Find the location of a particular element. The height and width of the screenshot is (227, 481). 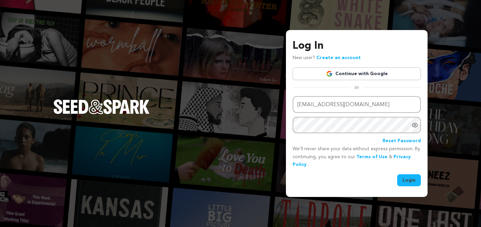

a: Seed&Spark Homepage is located at coordinates (102, 114).